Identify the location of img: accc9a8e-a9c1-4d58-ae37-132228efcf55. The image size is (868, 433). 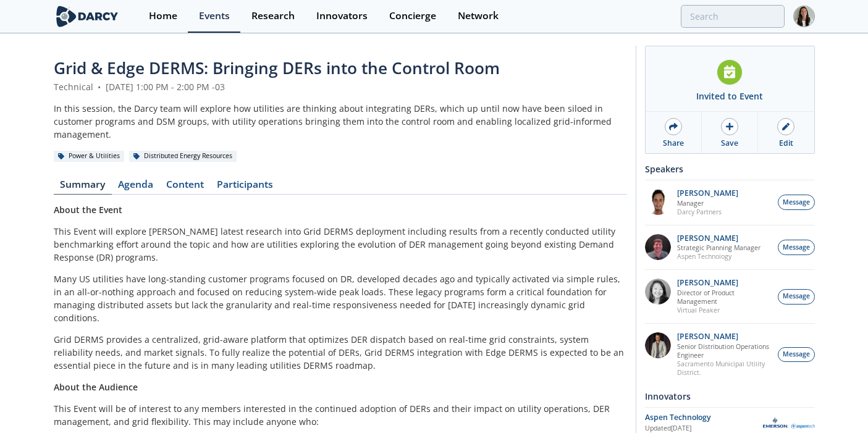
(658, 247).